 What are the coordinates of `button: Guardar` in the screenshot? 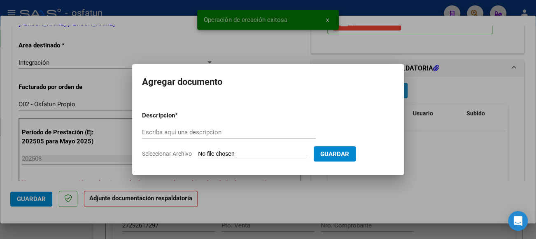 It's located at (335, 153).